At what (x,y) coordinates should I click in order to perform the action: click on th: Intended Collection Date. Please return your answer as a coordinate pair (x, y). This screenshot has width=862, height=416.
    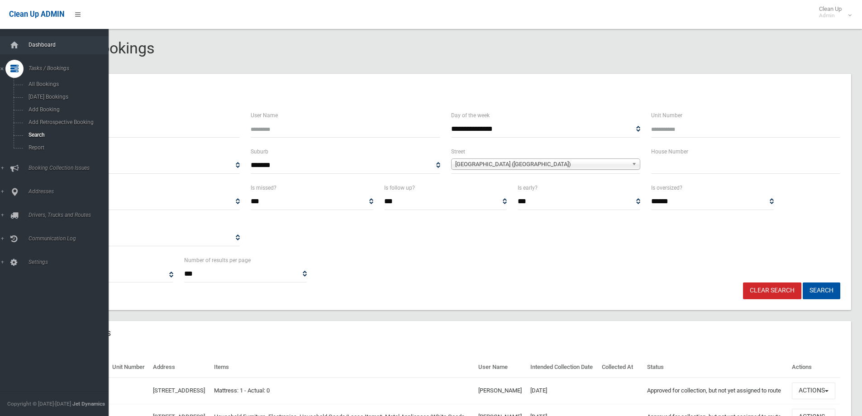
    Looking at the image, I should click on (563, 367).